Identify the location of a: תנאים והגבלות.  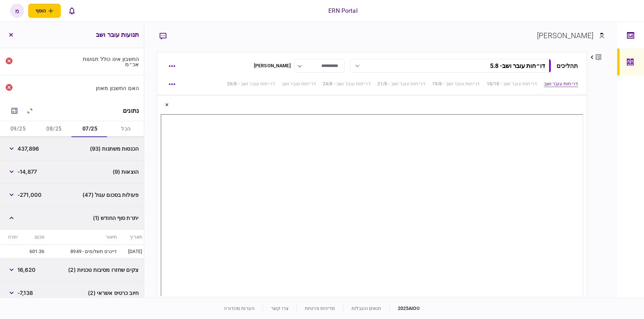
(366, 309).